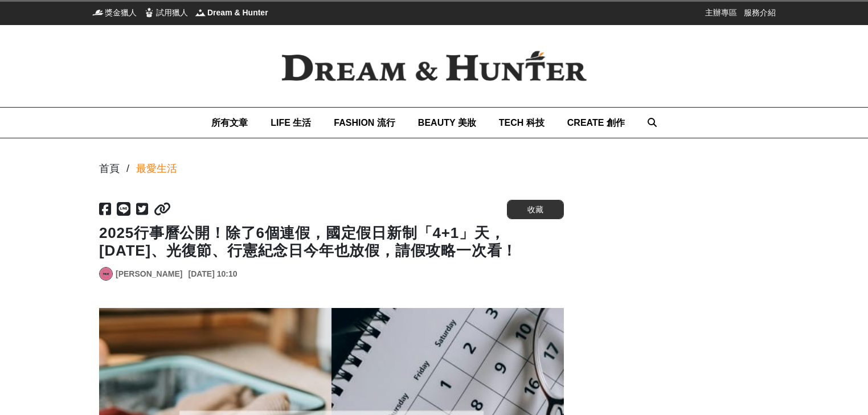 This screenshot has height=415, width=868. What do you see at coordinates (522, 123) in the screenshot?
I see `span: TECH 科技` at bounding box center [522, 123].